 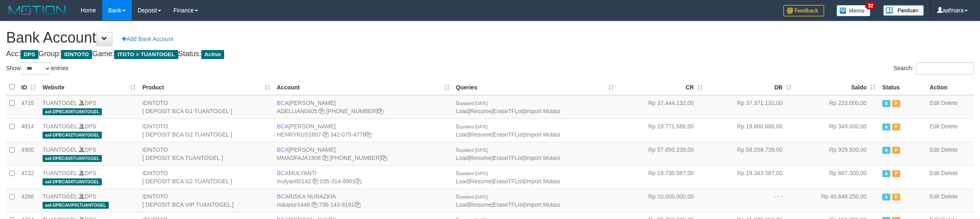 What do you see at coordinates (206, 200) in the screenshot?
I see `td: IDNTOTO [ DEPOSIT BCA VIP TUANTOGEL ]` at bounding box center [206, 200].